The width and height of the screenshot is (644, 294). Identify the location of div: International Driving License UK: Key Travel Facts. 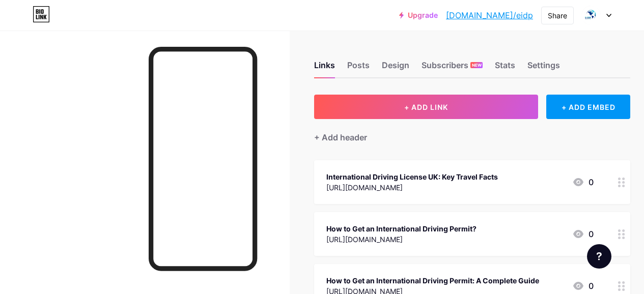
(411, 177).